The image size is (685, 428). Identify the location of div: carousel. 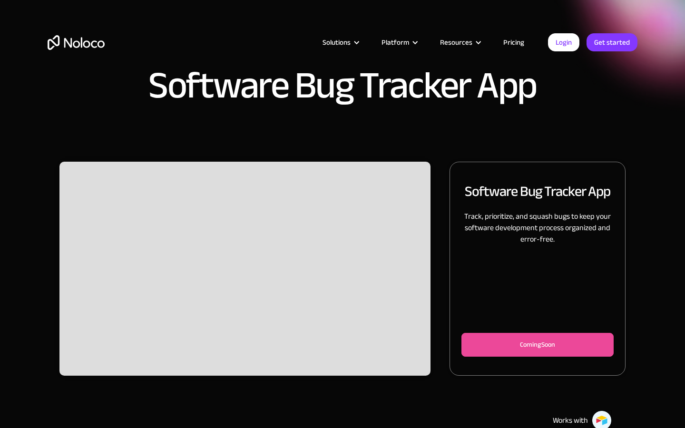
(245, 269).